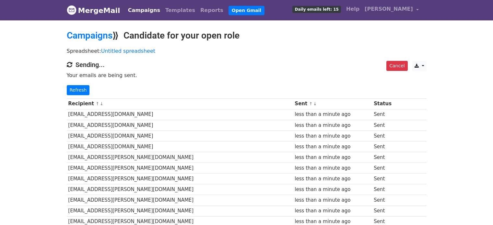 The height and width of the screenshot is (225, 493). I want to click on a: Templates, so click(180, 10).